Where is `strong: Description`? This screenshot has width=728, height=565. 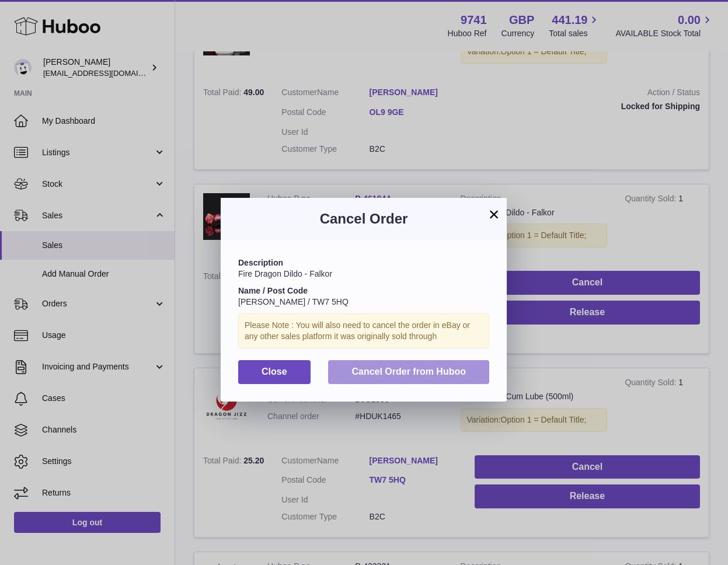 strong: Description is located at coordinates (261, 263).